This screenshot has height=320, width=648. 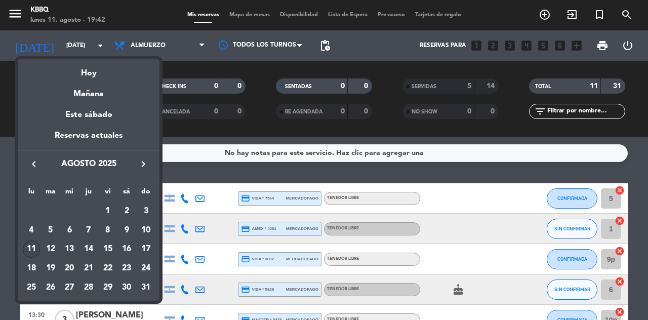 I want to click on th: miércoles, so click(x=69, y=193).